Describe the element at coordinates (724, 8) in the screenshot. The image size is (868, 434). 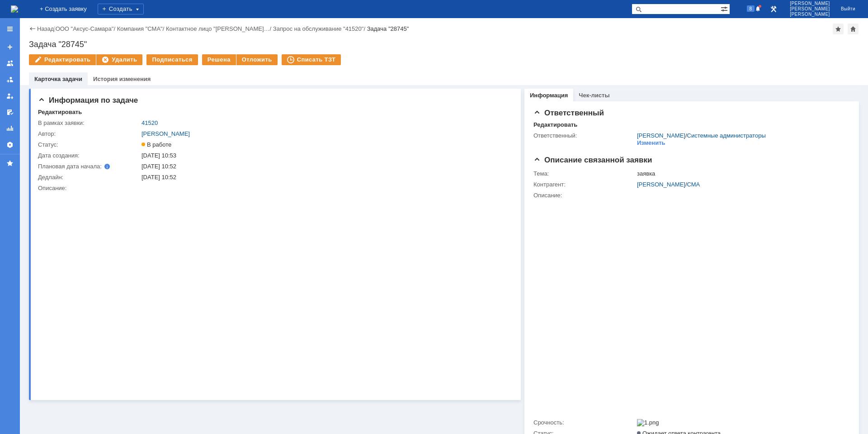
I see `span: Расширенный поиск` at that location.